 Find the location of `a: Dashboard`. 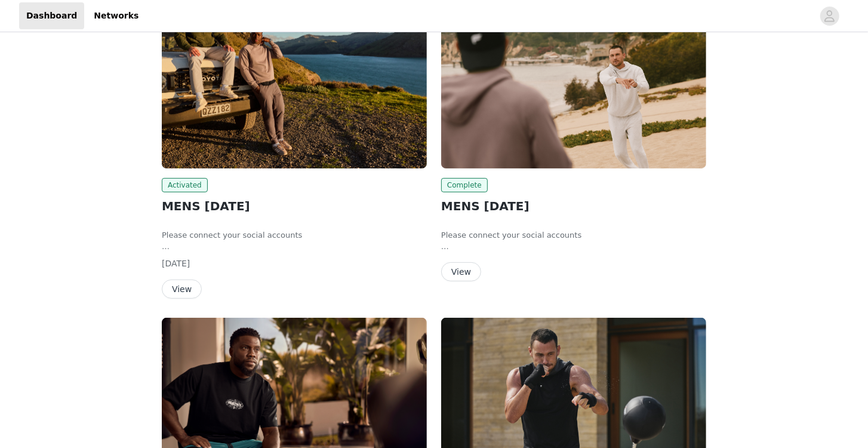

a: Dashboard is located at coordinates (52, 16).